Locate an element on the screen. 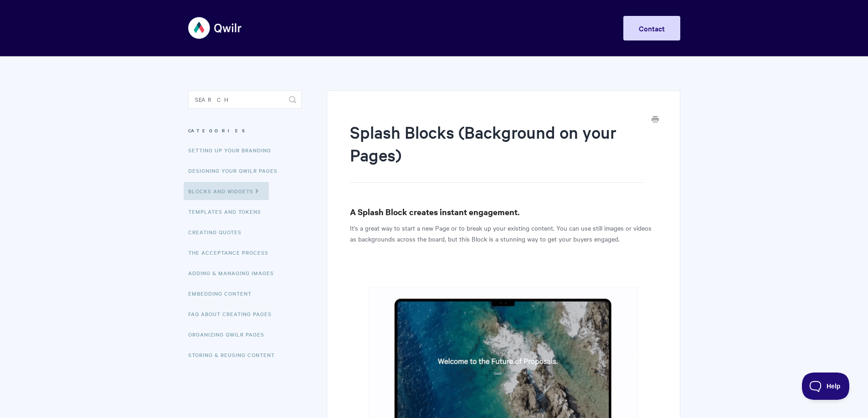 This screenshot has width=868, height=418. a: FAQ About Creating Pages is located at coordinates (233, 314).